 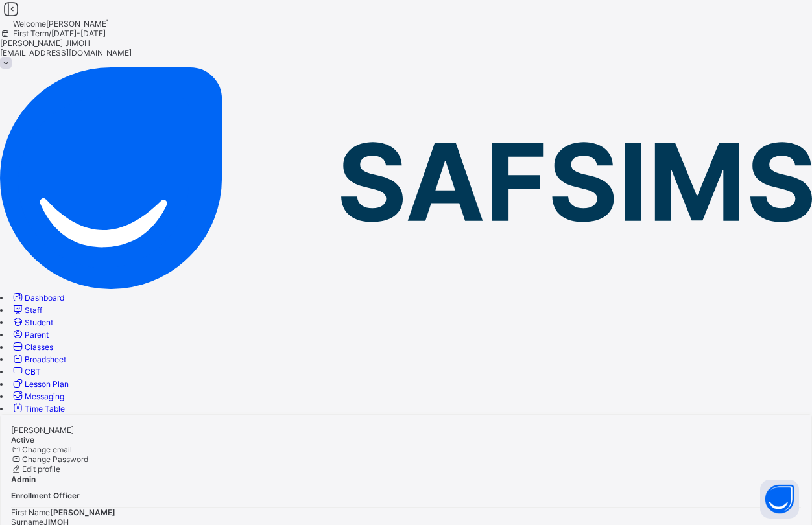 I want to click on span: Time Table, so click(x=45, y=409).